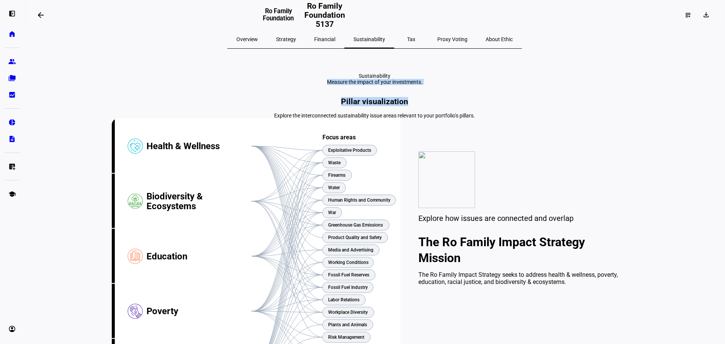 The height and width of the screenshot is (344, 725). What do you see at coordinates (351, 250) in the screenshot?
I see `text: Media and Advertising` at bounding box center [351, 250].